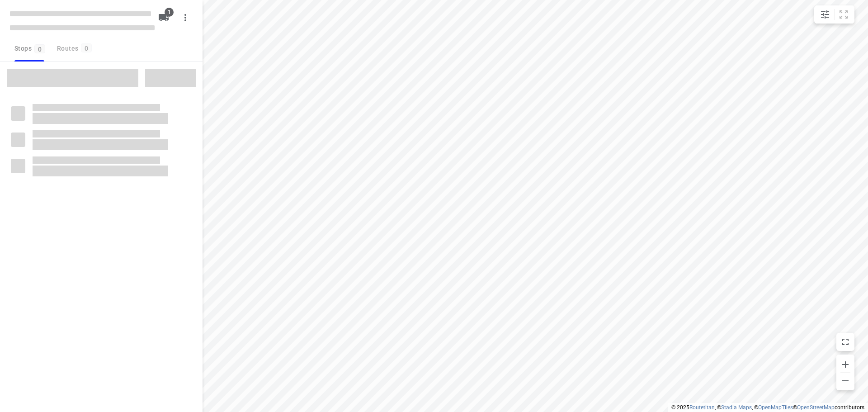 The height and width of the screenshot is (412, 868). What do you see at coordinates (737, 408) in the screenshot?
I see `a: Stadia Maps` at bounding box center [737, 408].